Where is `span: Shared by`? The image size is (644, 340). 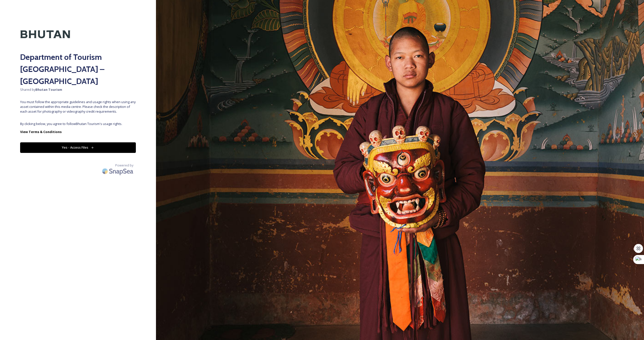
span: Shared by is located at coordinates (78, 89).